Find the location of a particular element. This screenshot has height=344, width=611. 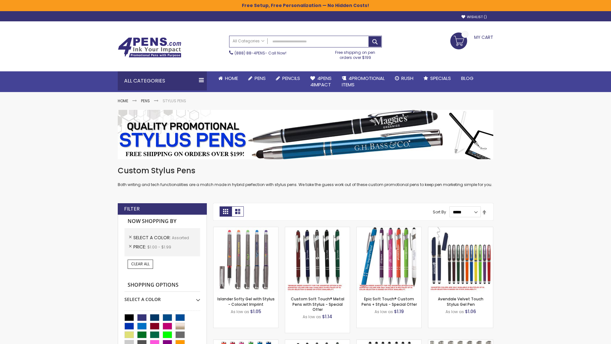

span: Price is located at coordinates (140, 247).